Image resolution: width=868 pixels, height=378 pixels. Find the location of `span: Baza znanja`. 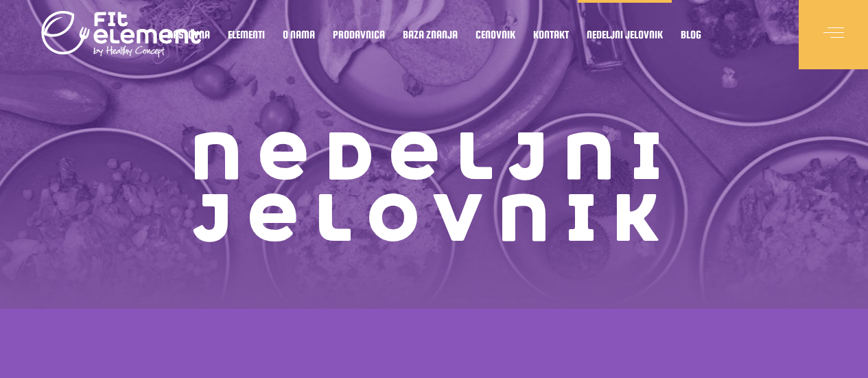

span: Baza znanja is located at coordinates (430, 35).